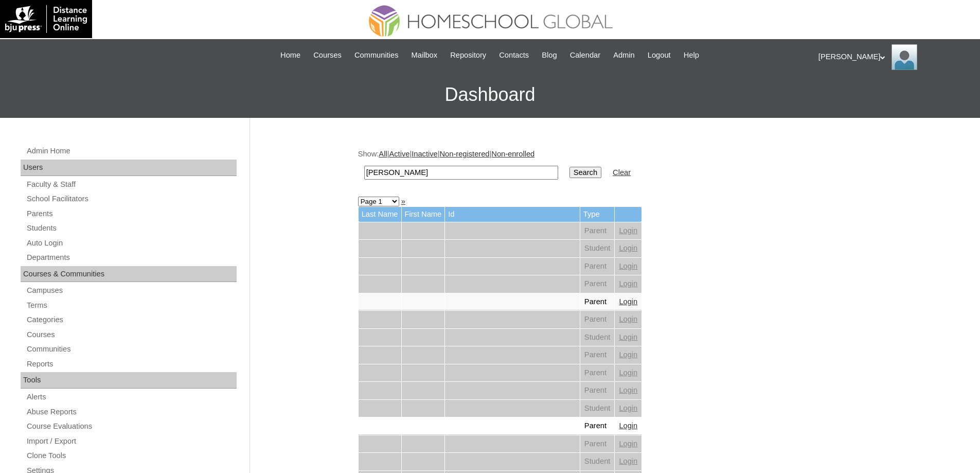 The image size is (980, 473). I want to click on span: Help, so click(692, 55).